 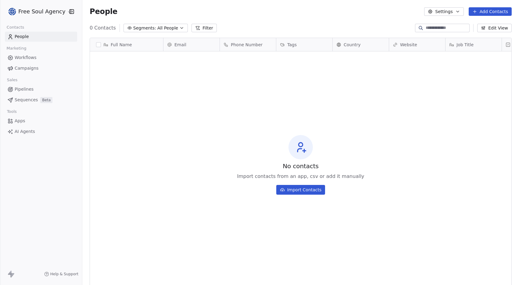 I want to click on span: Full Name, so click(x=121, y=45).